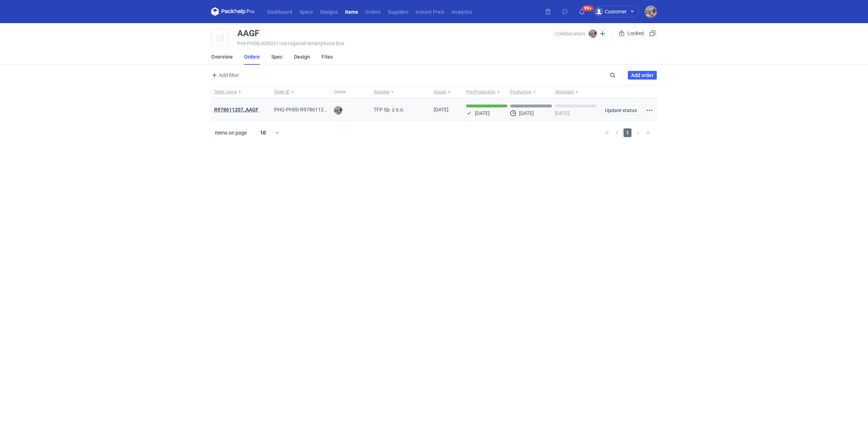 Image resolution: width=868 pixels, height=433 pixels. What do you see at coordinates (241, 92) in the screenshot?
I see `button: Order name` at bounding box center [241, 92].